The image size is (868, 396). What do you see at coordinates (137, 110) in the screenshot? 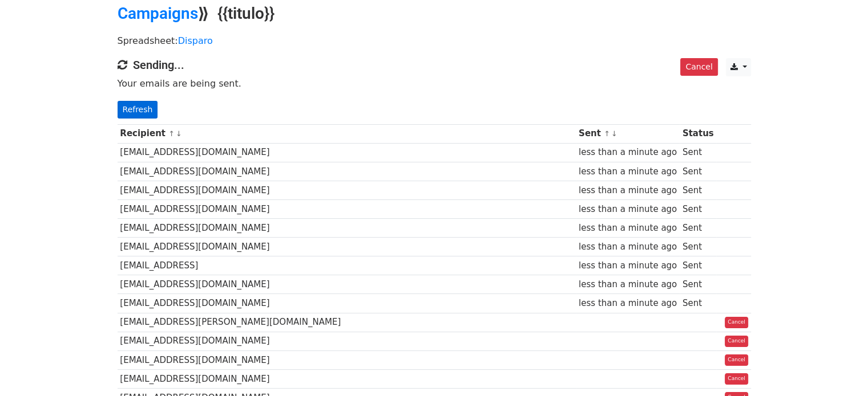
I see `a: Refresh` at bounding box center [137, 110].